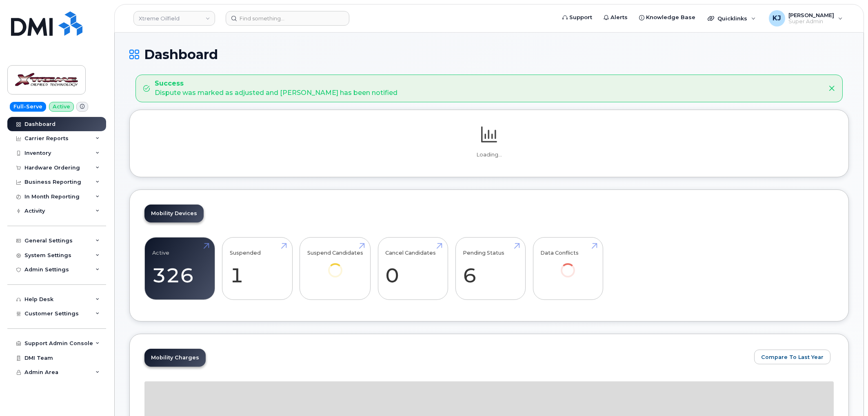  What do you see at coordinates (174, 214) in the screenshot?
I see `a: Mobility Devices` at bounding box center [174, 214].